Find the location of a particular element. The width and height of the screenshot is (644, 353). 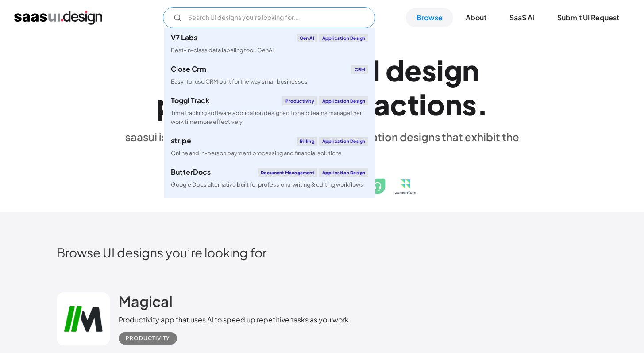

div: g is located at coordinates (453, 70).